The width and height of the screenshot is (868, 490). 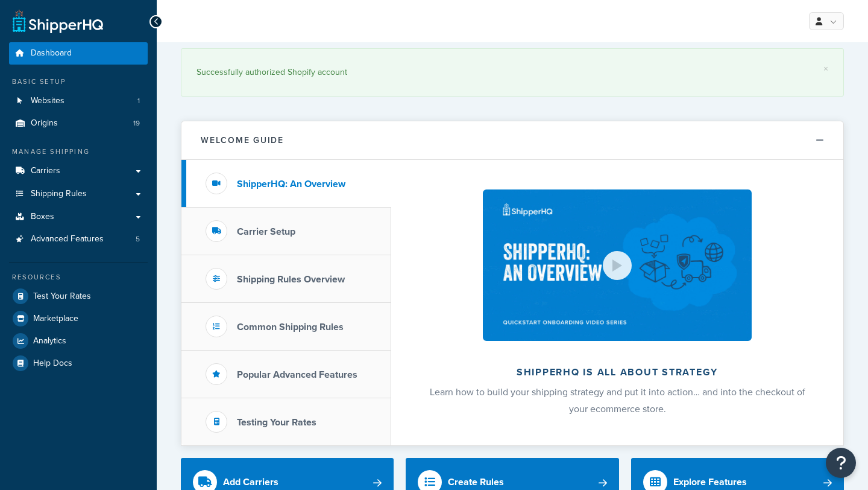 I want to click on li: Help Docs, so click(x=78, y=363).